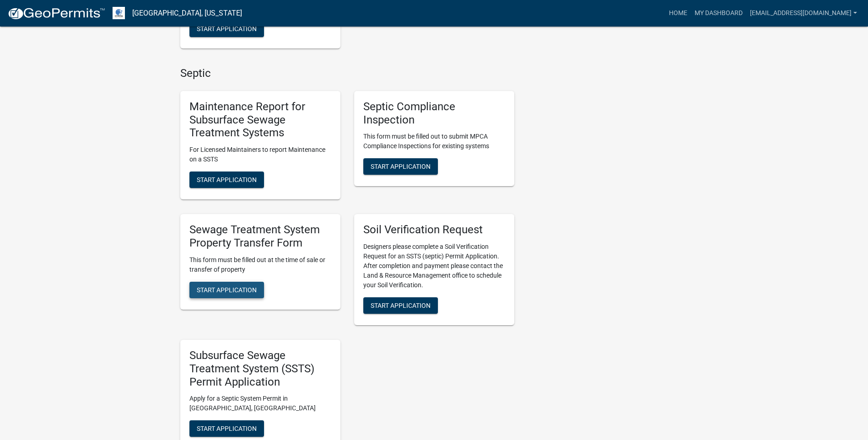 This screenshot has height=440, width=868. Describe the element at coordinates (434, 266) in the screenshot. I see `p: Designers please complete a Soil Verification Request for an SSTS (septic) Permit Application. Af...` at that location.